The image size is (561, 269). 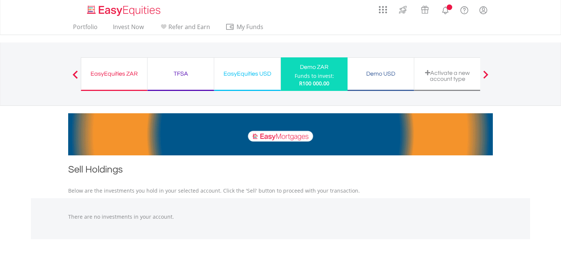 I want to click on span: Refer and Earn, so click(x=189, y=27).